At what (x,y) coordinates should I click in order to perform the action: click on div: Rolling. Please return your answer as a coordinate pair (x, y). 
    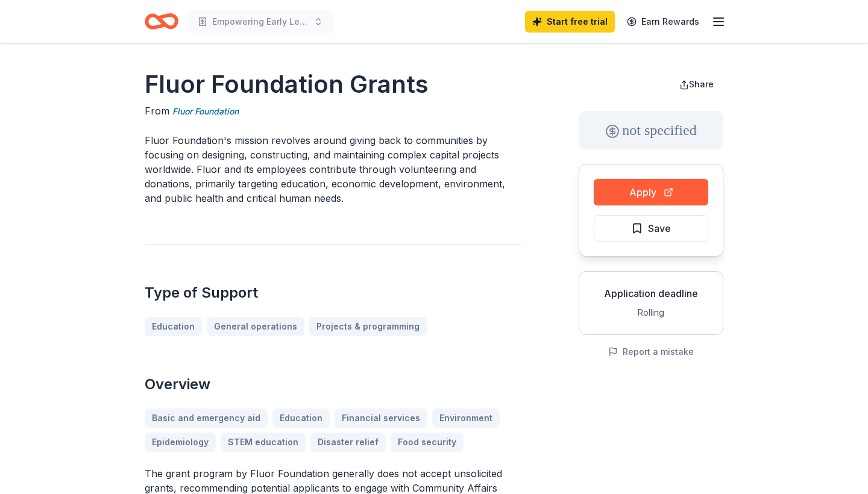
    Looking at the image, I should click on (651, 312).